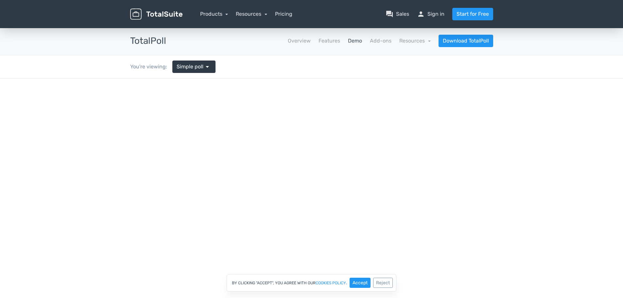 The height and width of the screenshot is (298, 623). What do you see at coordinates (421, 14) in the screenshot?
I see `span: person` at bounding box center [421, 14].